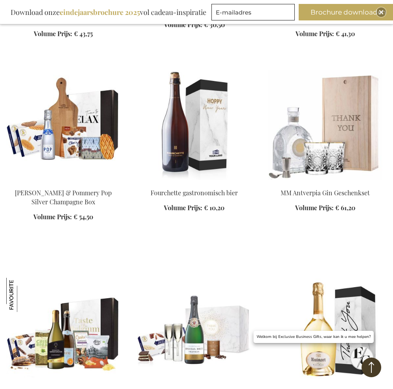  What do you see at coordinates (194, 125) in the screenshot?
I see `img: Fourchette beer 75 cl` at bounding box center [194, 125].